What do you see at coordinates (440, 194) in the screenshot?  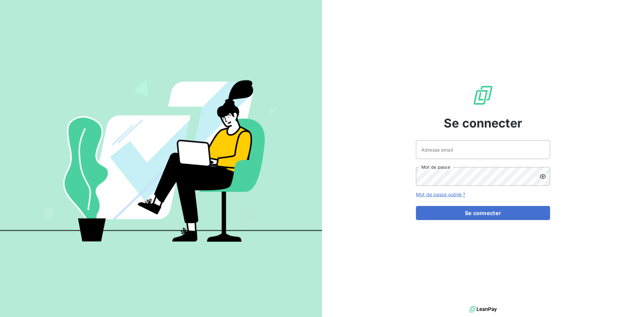 I see `a: Mot de passe oublié ?` at bounding box center [440, 194].